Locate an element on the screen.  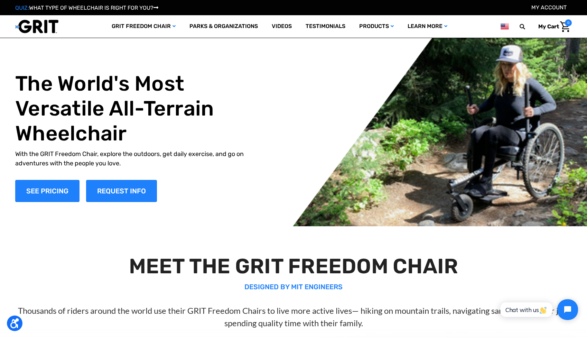
a: Parks & Organizations is located at coordinates (224, 26).